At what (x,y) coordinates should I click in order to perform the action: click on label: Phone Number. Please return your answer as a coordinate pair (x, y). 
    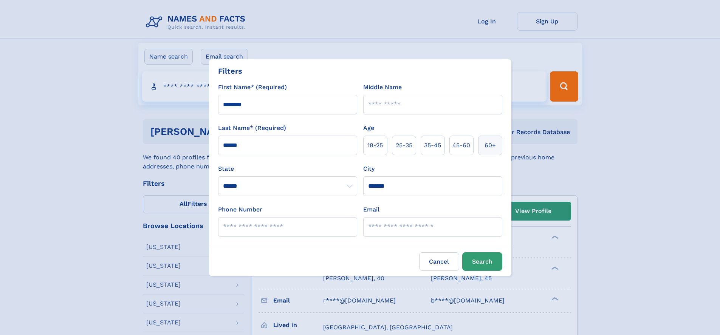
    Looking at the image, I should click on (240, 210).